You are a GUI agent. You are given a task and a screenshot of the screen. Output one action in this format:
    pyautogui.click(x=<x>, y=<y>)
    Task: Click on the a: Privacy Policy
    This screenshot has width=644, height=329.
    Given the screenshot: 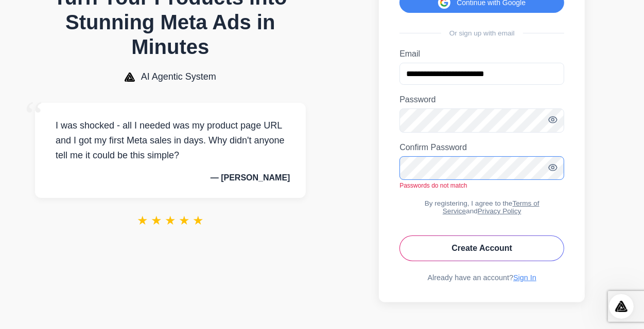 What is the action you would take?
    pyautogui.click(x=500, y=211)
    